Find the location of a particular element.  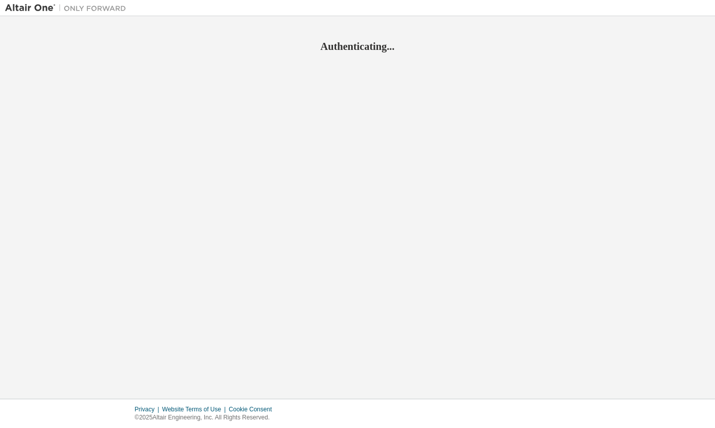

div: Website Terms of Use is located at coordinates (195, 410).